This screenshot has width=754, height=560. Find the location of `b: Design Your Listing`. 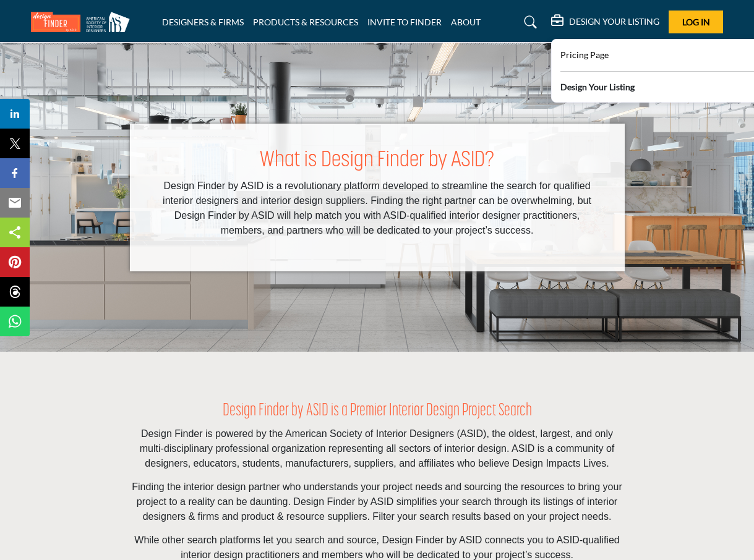

b: Design Your Listing is located at coordinates (597, 87).